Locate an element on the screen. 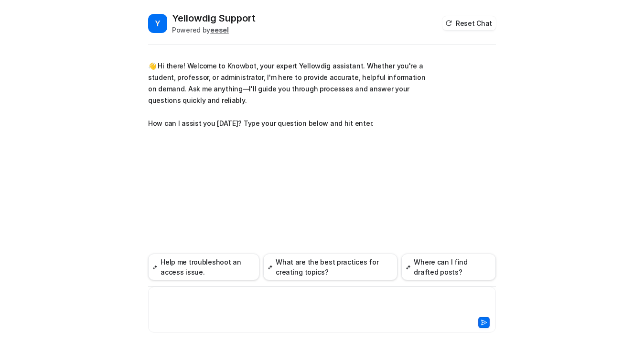 The image size is (644, 344). div: Powered by is located at coordinates (213, 30).